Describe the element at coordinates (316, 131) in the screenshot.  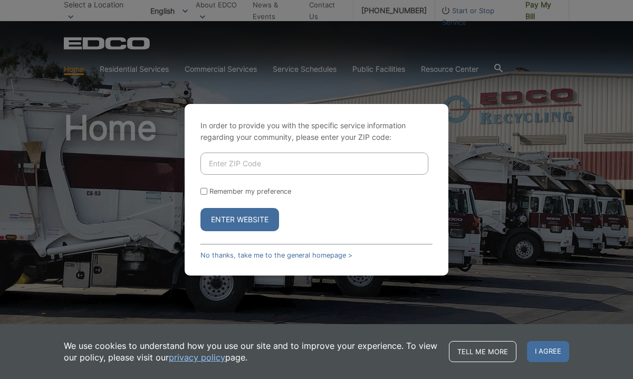
I see `p: In order to provide you with the specific service information regarding your community, please en...` at that location.